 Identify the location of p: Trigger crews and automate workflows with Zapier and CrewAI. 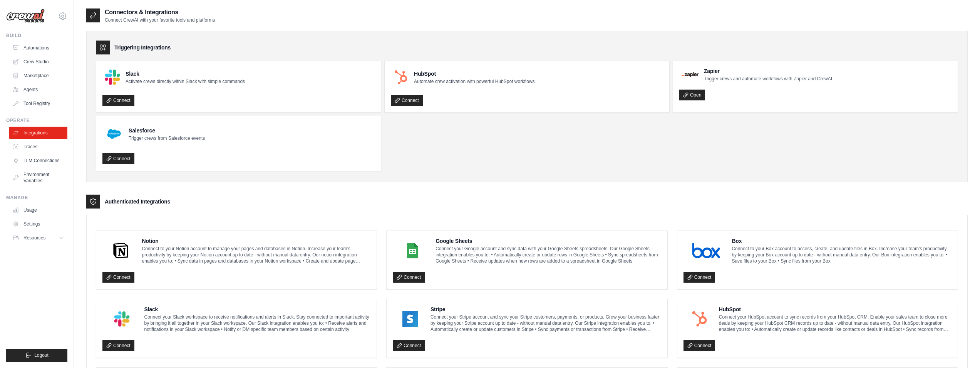
(768, 79).